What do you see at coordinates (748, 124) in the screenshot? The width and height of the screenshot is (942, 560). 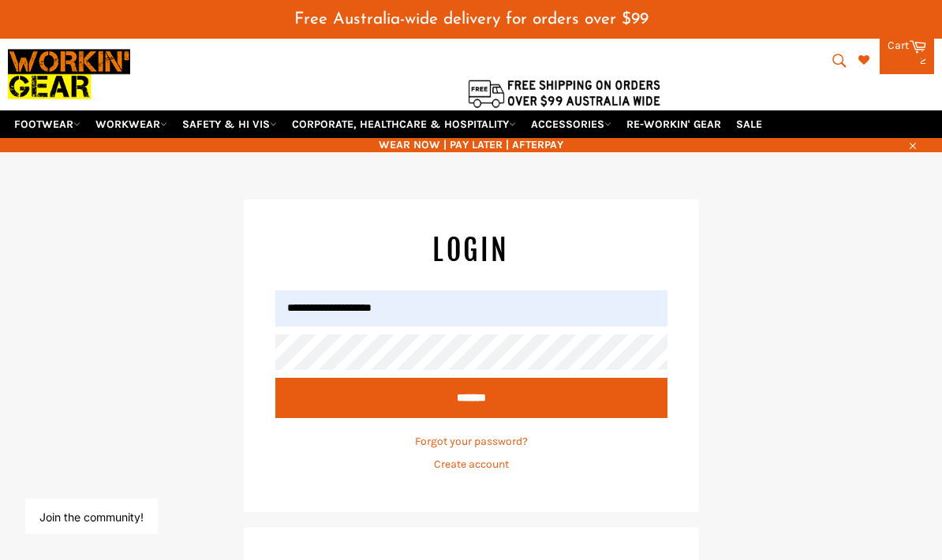 I see `a: SALE` at bounding box center [748, 124].